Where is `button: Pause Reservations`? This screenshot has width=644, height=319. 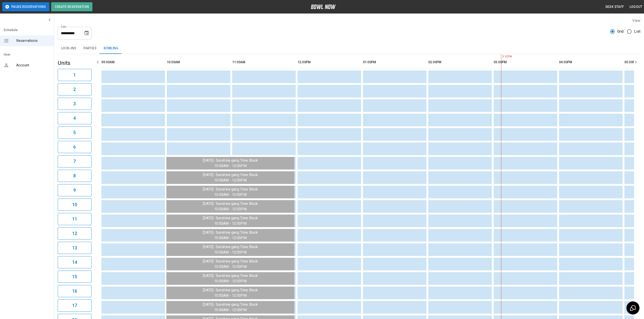
button: Pause Reservations is located at coordinates (26, 6).